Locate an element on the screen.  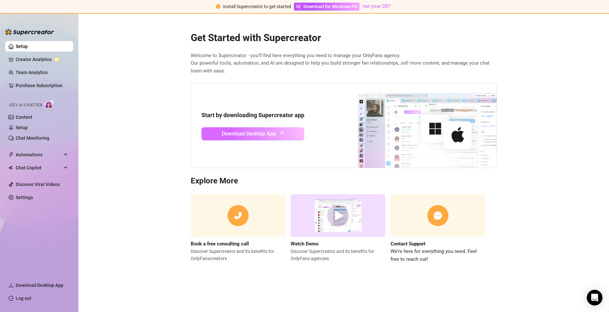
a: not your OS? is located at coordinates (377, 6).